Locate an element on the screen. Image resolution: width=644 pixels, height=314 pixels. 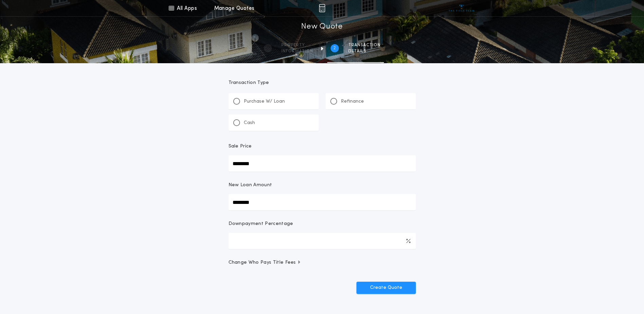
span: Transaction is located at coordinates (364, 45).